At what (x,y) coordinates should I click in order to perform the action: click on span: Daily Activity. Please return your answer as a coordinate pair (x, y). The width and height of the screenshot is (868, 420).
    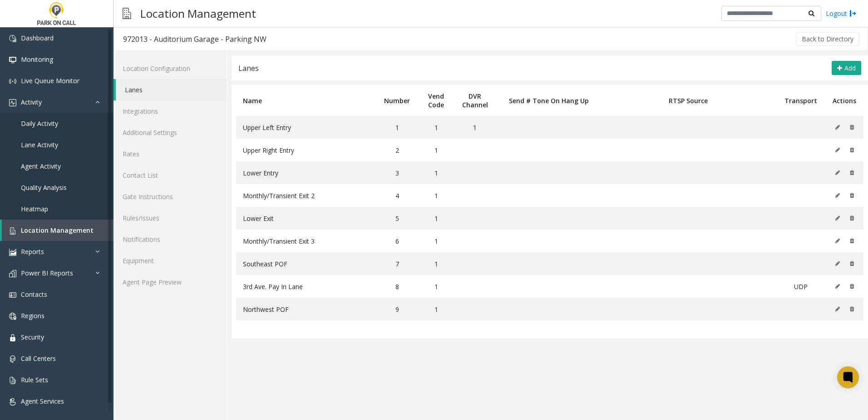
    Looking at the image, I should click on (40, 123).